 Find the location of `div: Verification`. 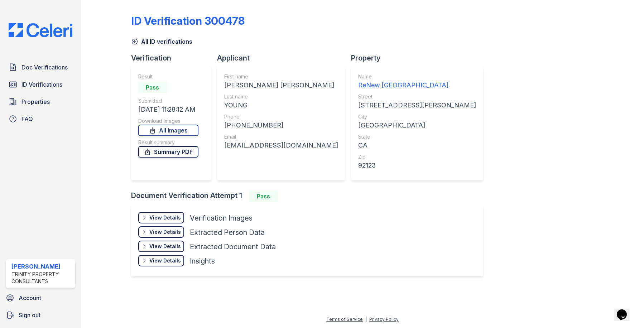

div: Verification is located at coordinates (174, 58).